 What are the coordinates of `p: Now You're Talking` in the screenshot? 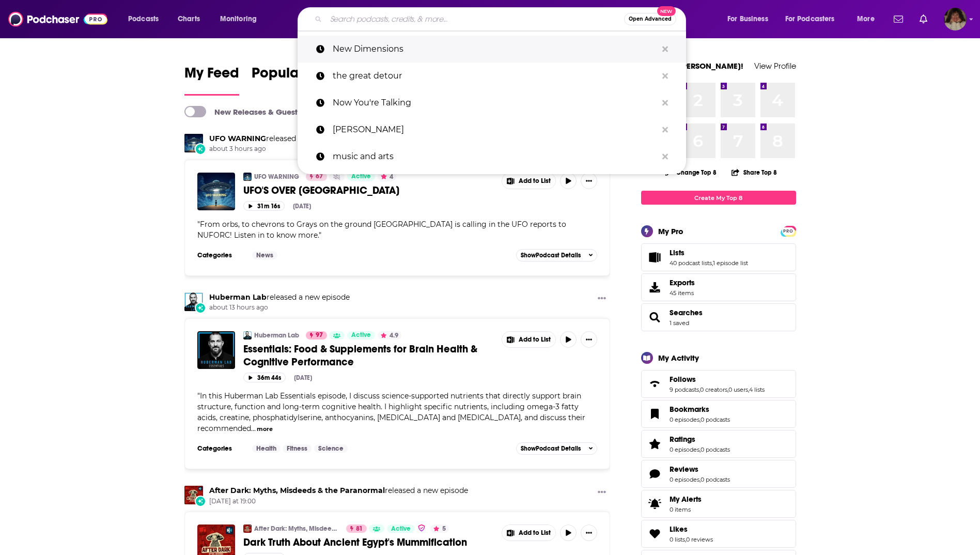 It's located at (495, 103).